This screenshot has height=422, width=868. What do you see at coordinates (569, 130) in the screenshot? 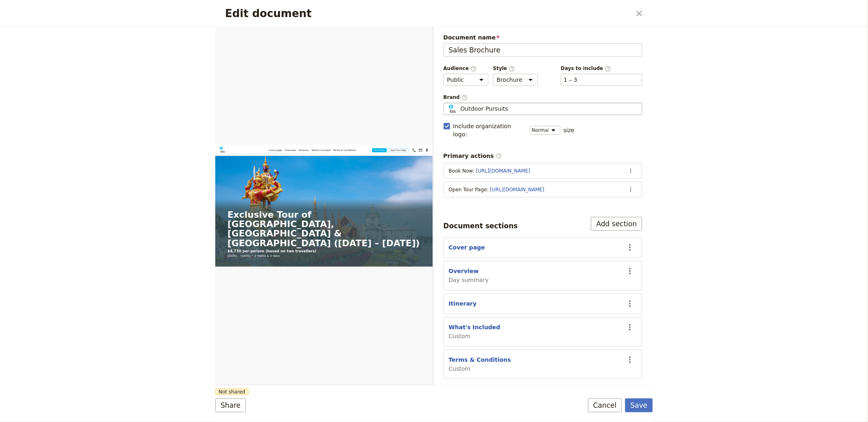
I see `span: size` at bounding box center [569, 130].